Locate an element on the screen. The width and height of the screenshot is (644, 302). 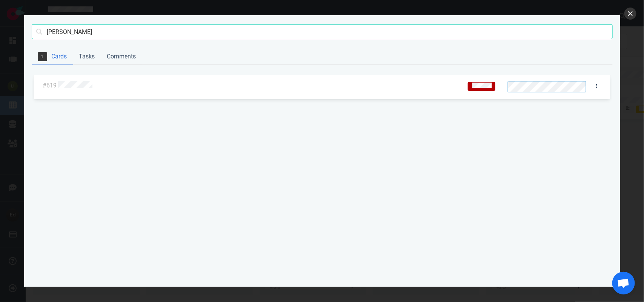
input: Search cards, tasks, or comments with text or ids is located at coordinates (323, 32).